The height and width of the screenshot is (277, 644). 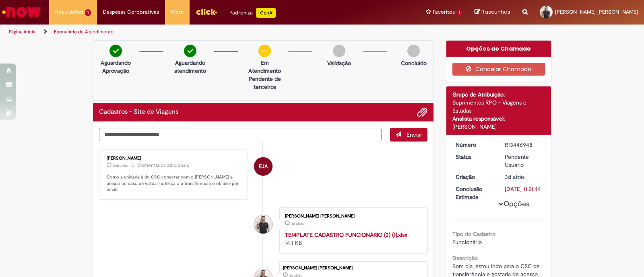 What do you see at coordinates (177, 12) in the screenshot?
I see `span: More` at bounding box center [177, 12].